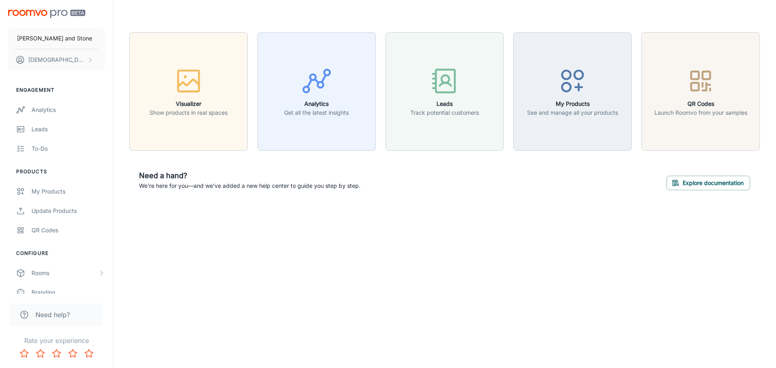 This screenshot has width=776, height=368. What do you see at coordinates (700, 91) in the screenshot?
I see `button: QR CodesLaunch Roomvo from your samples` at bounding box center [700, 91].